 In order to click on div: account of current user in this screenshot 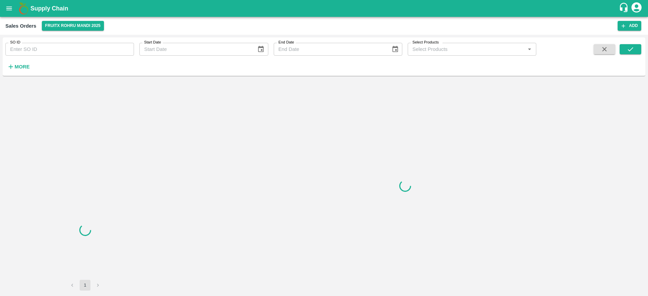, I will do `click(637, 8)`.